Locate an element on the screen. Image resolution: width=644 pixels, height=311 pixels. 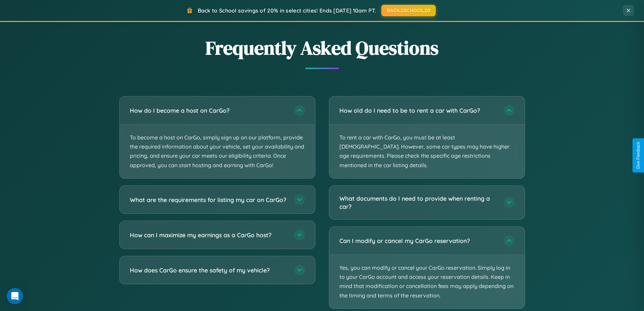
button: BACK2SCHOOL20 is located at coordinates (408, 11).